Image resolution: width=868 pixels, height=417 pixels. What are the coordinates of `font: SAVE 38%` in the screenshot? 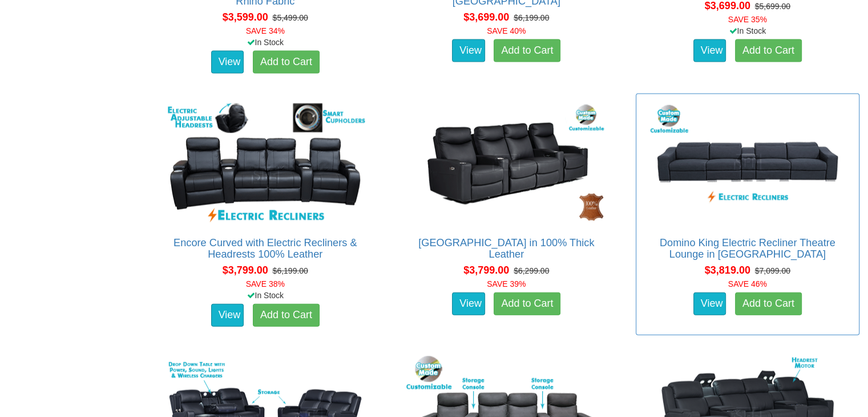 It's located at (265, 284).